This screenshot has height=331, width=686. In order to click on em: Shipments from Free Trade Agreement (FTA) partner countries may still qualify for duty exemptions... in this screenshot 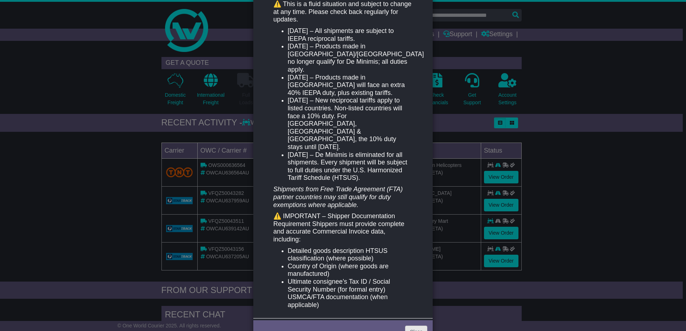, I will do `click(338, 197)`.